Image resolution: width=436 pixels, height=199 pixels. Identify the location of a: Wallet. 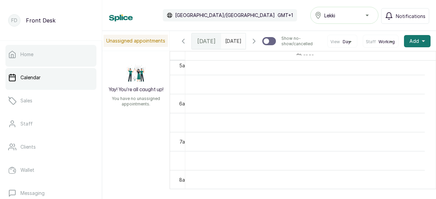
(51, 170).